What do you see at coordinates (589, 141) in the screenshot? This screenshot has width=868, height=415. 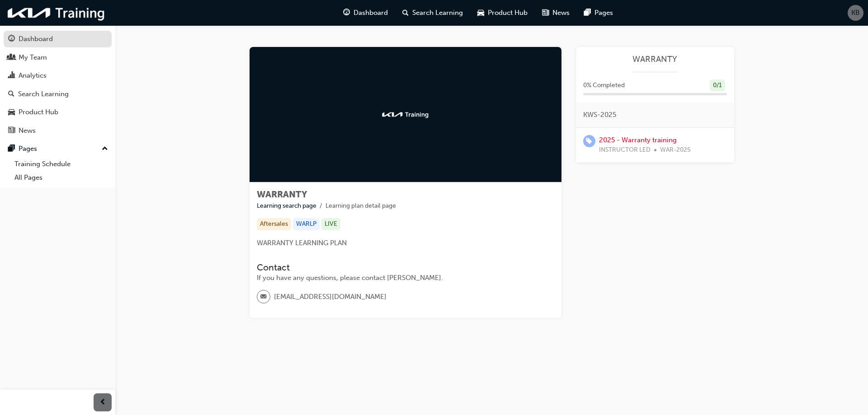 I see `span: learningRecordVerb_ENROLL-icon` at bounding box center [589, 141].